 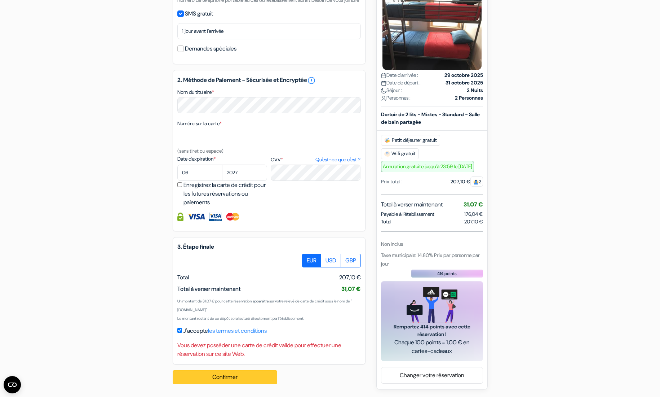 What do you see at coordinates (312, 260) in the screenshot?
I see `label: EUR` at bounding box center [312, 260].